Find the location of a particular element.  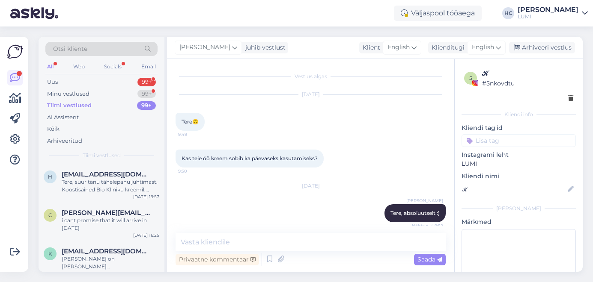

span: k is located at coordinates (50, 254).